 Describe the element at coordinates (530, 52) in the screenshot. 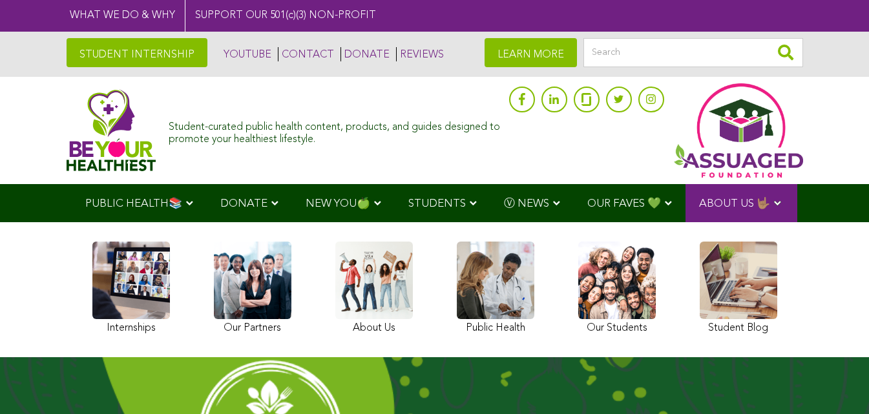

I see `a: LEARN MORE` at that location.